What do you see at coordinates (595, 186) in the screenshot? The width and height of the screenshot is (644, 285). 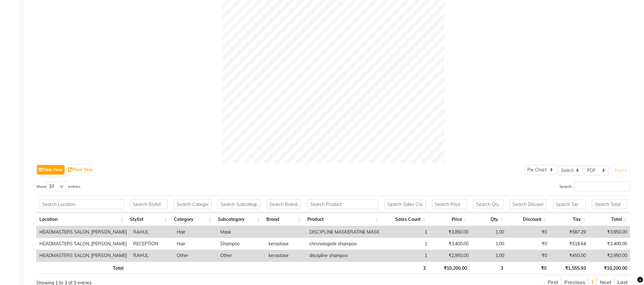 I see `label: Search:` at bounding box center [595, 186].